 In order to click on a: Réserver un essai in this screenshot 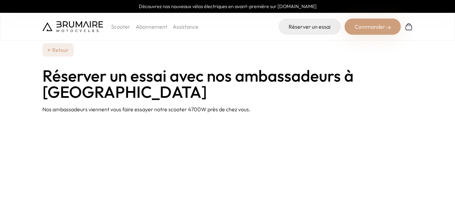, I will do `click(310, 27)`.